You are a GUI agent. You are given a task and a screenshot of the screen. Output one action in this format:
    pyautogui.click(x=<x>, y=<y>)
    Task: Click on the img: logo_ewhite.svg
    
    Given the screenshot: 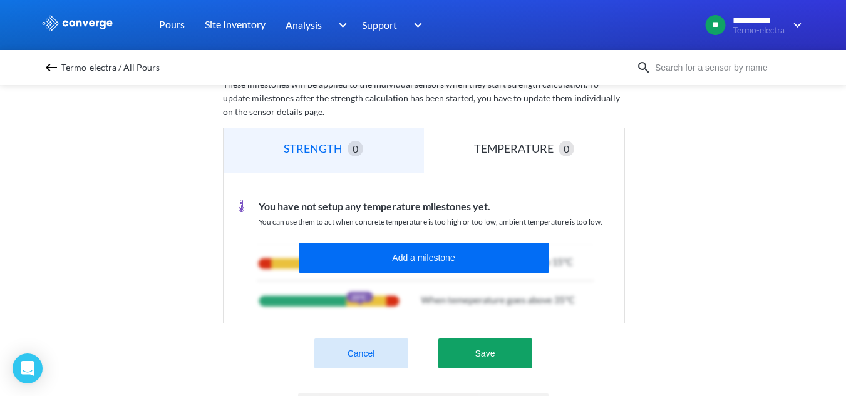 What is the action you would take?
    pyautogui.click(x=78, y=23)
    